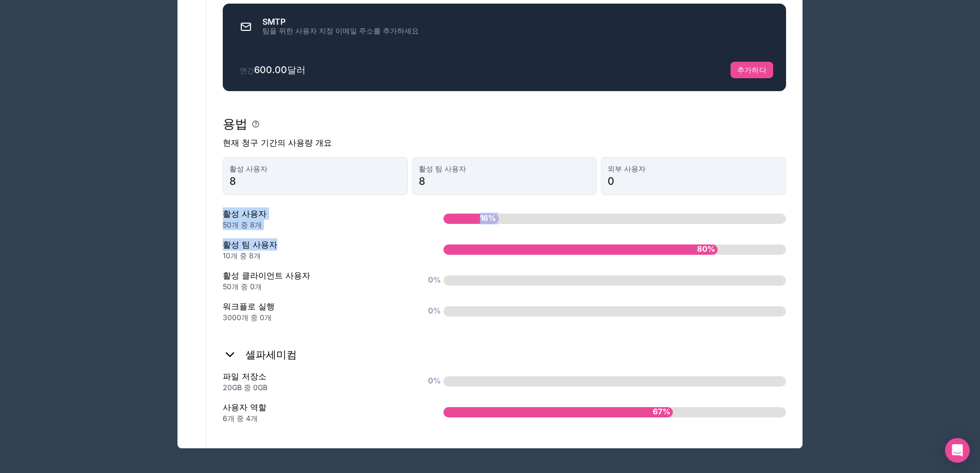  What do you see at coordinates (277, 143) in the screenshot?
I see `font: 현재 청구 기간의 사용량 개요` at bounding box center [277, 143].